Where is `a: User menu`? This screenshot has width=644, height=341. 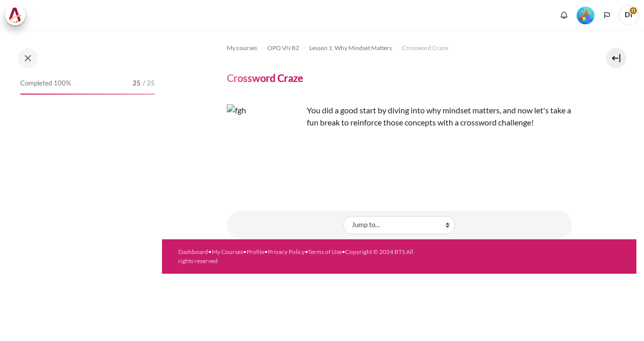
a: User menu is located at coordinates (629, 15).